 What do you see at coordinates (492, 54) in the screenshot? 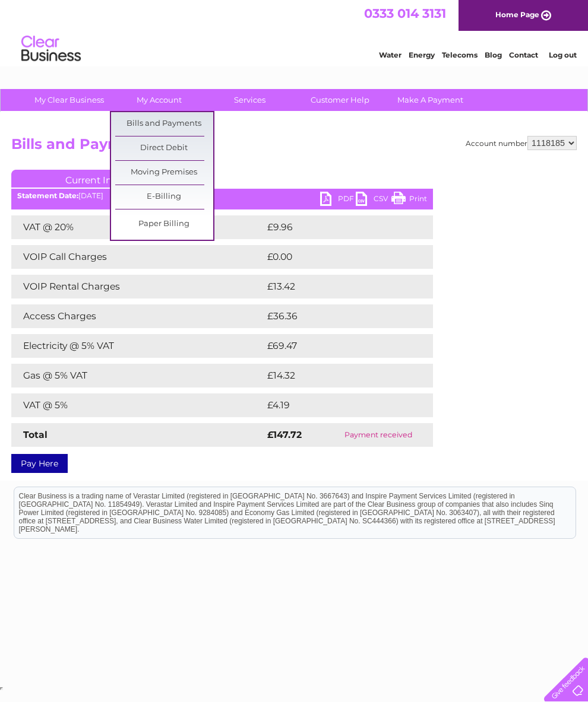
I see `a: Blog` at bounding box center [492, 54].